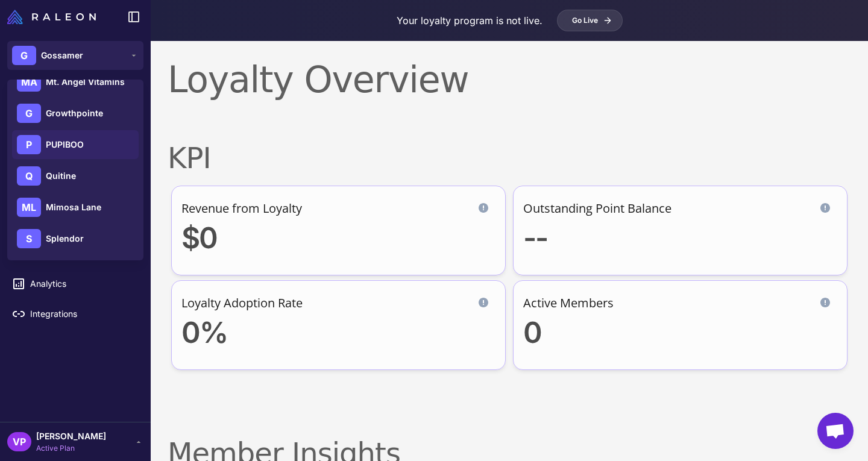  What do you see at coordinates (509, 158) in the screenshot?
I see `h2: KPI` at bounding box center [509, 158].